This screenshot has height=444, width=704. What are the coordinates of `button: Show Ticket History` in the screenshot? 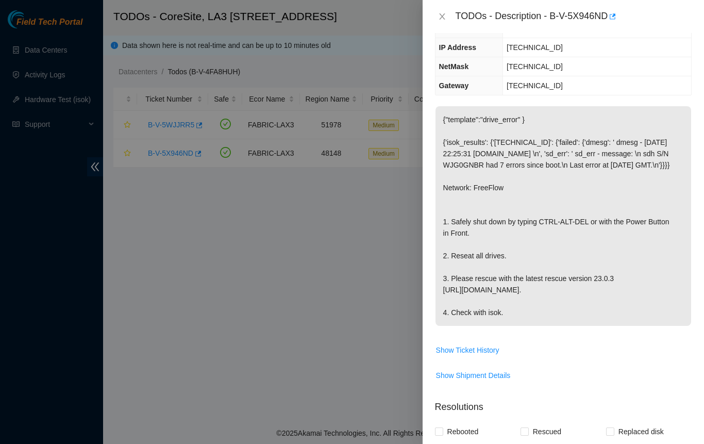 It's located at (468, 350).